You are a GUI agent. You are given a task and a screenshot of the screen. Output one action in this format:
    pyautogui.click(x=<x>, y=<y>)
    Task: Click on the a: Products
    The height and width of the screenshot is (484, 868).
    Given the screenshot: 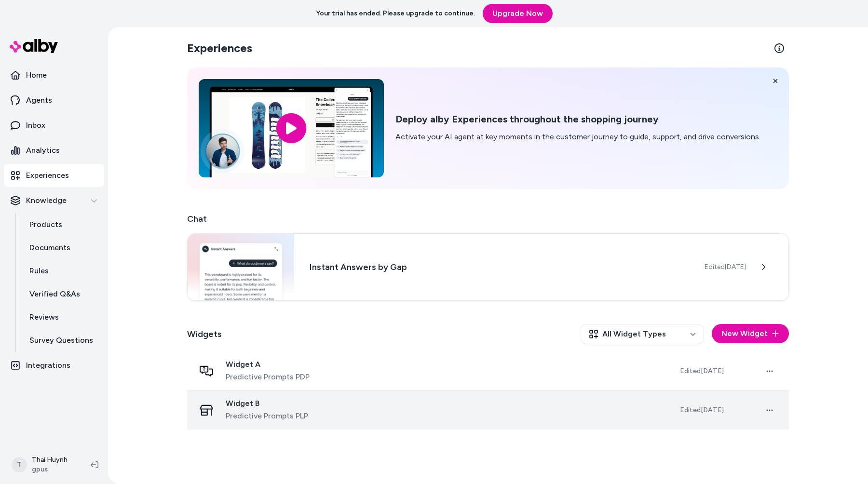 What is the action you would take?
    pyautogui.click(x=62, y=225)
    